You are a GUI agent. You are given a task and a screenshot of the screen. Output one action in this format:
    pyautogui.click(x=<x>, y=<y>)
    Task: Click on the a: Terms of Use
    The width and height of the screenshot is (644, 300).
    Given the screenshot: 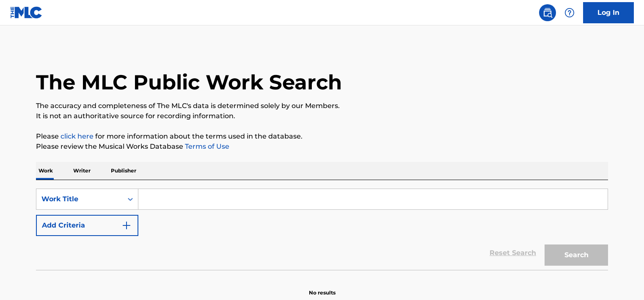 What is the action you would take?
    pyautogui.click(x=206, y=146)
    